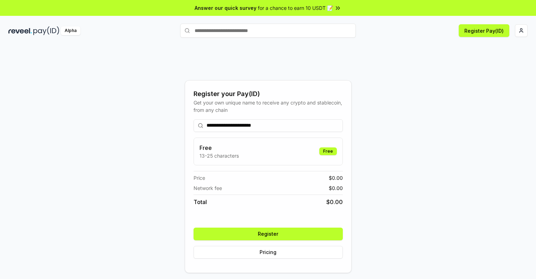  Describe the element at coordinates (268, 106) in the screenshot. I see `div: Get your own unique name to receive any crypto and stablecoin, from any chain` at that location.